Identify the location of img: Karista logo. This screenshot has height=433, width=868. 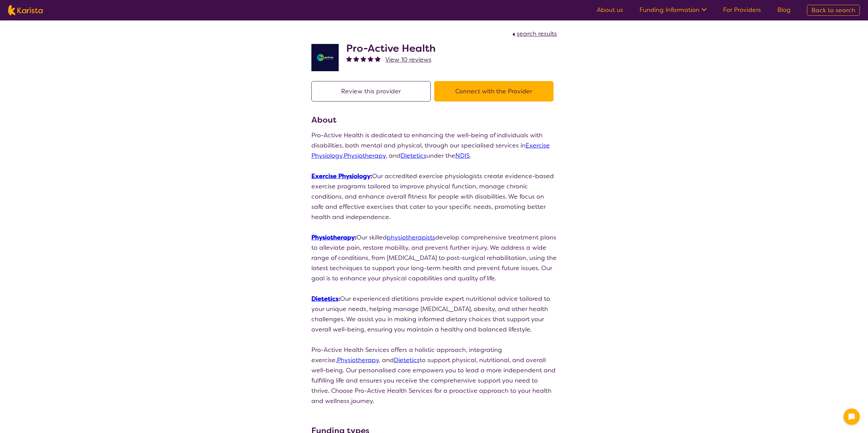
(25, 10).